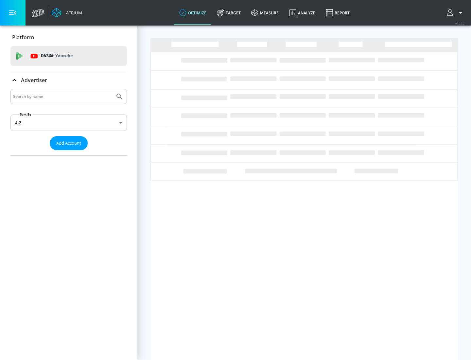 Image resolution: width=471 pixels, height=360 pixels. Describe the element at coordinates (69, 143) in the screenshot. I see `span: Add Account` at that location.